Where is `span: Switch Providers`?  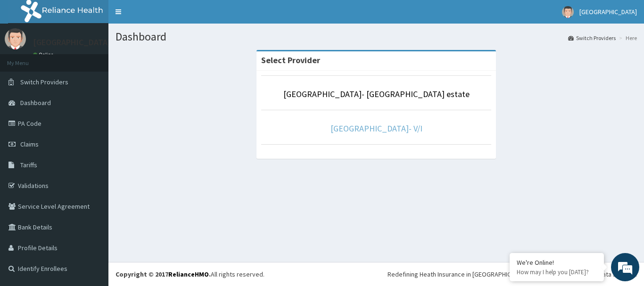
span: Switch Providers is located at coordinates (44, 82).